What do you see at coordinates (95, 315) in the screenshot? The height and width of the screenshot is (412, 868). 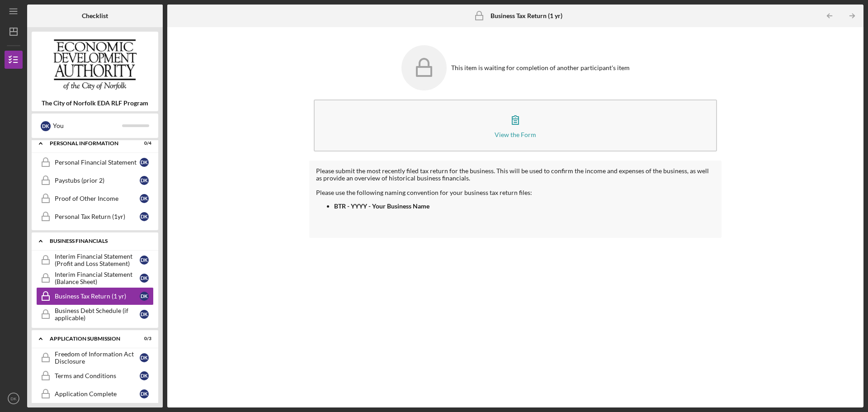 I see `a: Business Debt Schedule (if applicable)DK` at bounding box center [95, 315].